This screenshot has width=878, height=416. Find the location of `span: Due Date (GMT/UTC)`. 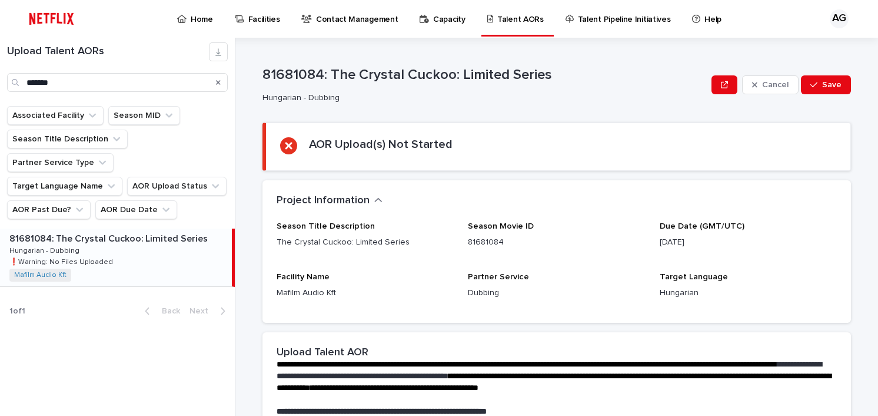

span: Due Date (GMT/UTC) is located at coordinates (702, 226).